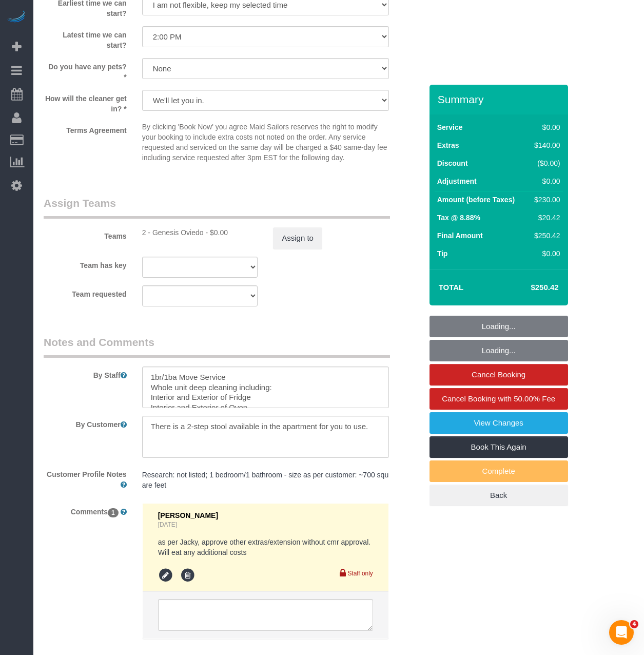  What do you see at coordinates (85, 38) in the screenshot?
I see `label: Latest time we can start?` at bounding box center [85, 38].